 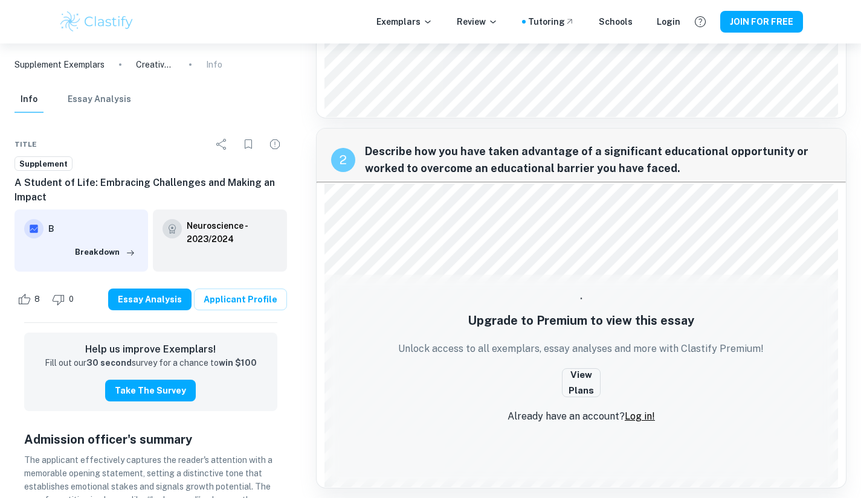 What do you see at coordinates (25, 144) in the screenshot?
I see `span: Title` at bounding box center [25, 144].